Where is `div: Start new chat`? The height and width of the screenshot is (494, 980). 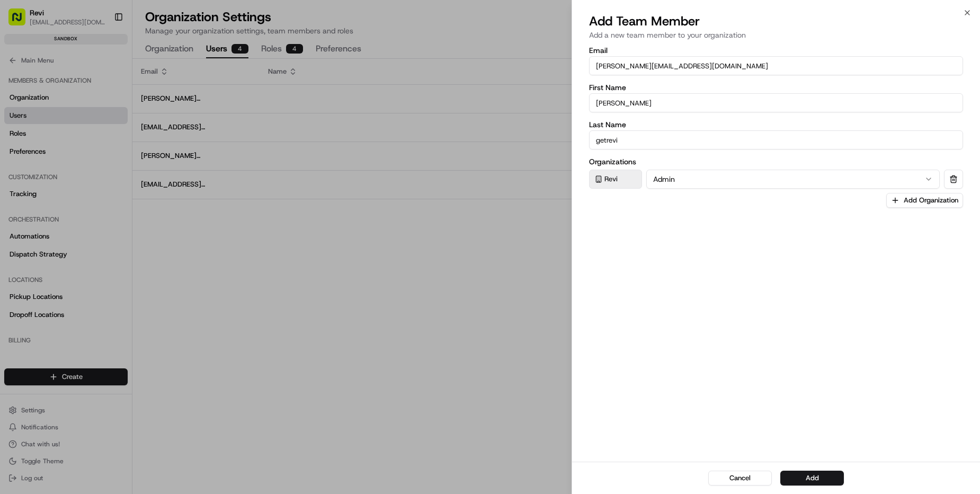 div: Start new chat is located at coordinates (105, 107).